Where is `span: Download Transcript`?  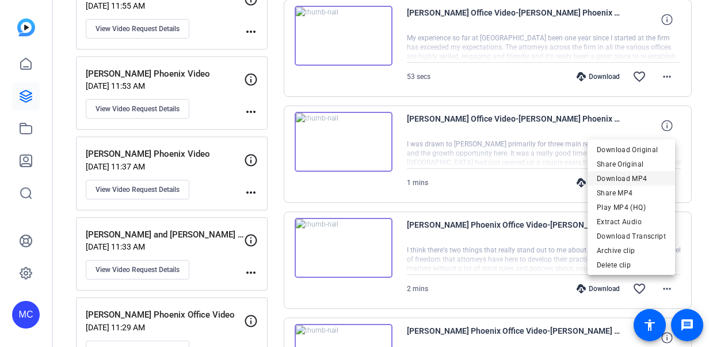
span: Download Transcript is located at coordinates (632, 236).